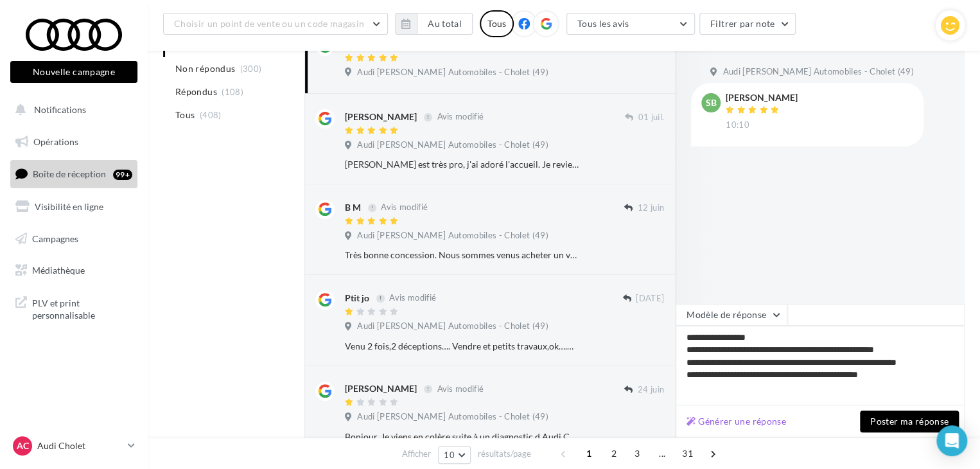  Describe the element at coordinates (737, 422) in the screenshot. I see `button: Générer une réponse` at that location.